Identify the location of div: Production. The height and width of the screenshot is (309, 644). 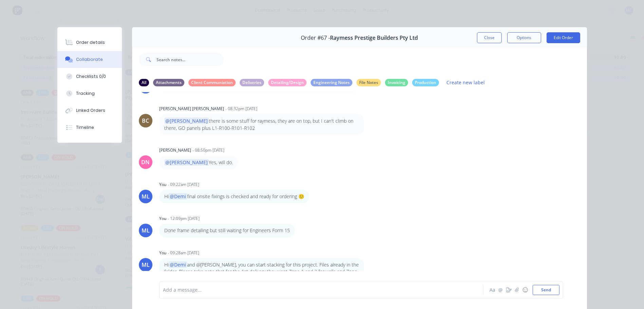
(425, 83).